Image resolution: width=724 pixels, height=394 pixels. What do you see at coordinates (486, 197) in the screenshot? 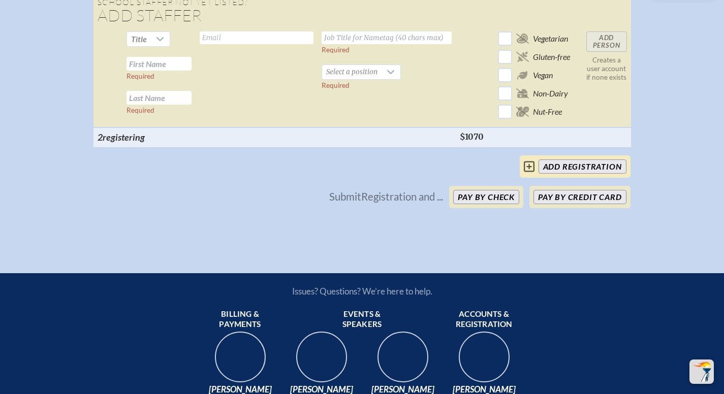
I see `button: Pay by Check` at bounding box center [486, 197].